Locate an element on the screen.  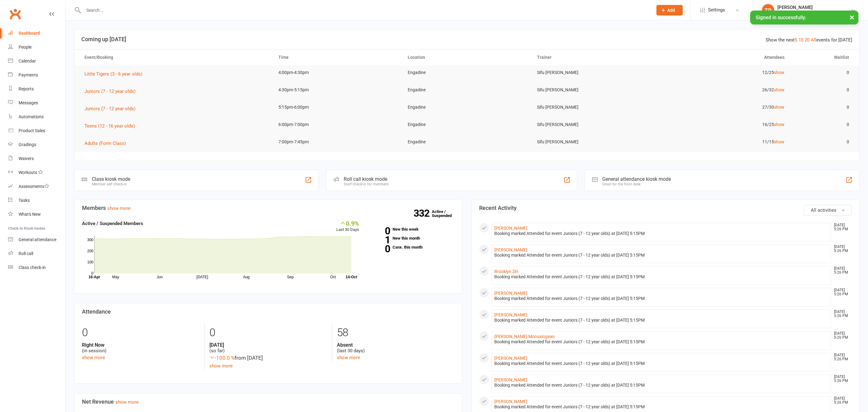
div: Staff check-in for members is located at coordinates (366, 184).